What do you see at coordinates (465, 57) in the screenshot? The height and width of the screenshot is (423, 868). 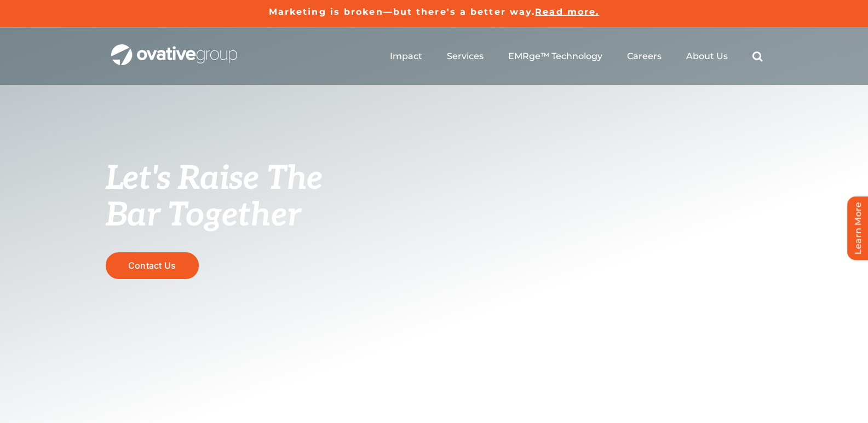 I see `a: Services` at bounding box center [465, 57].